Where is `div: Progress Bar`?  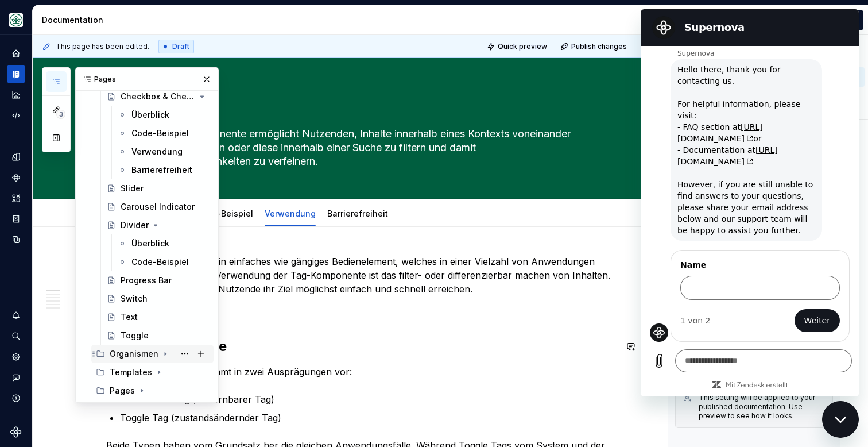
div: Progress Bar is located at coordinates (146, 281).